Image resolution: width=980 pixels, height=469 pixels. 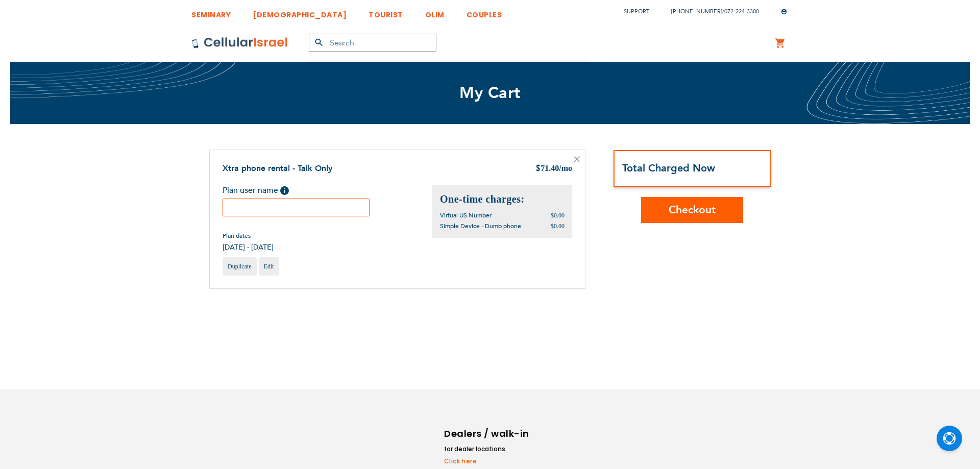 I want to click on span: Virtual US Number, so click(x=465, y=215).